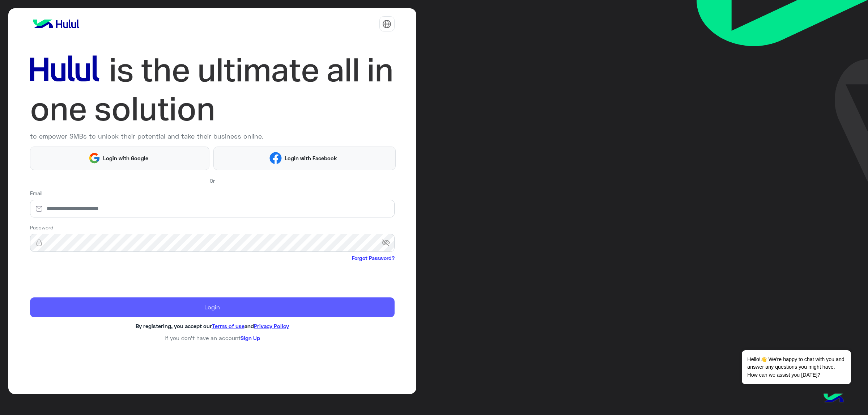  I want to click on img: hululLoginTitle_EN.svg, so click(212, 89).